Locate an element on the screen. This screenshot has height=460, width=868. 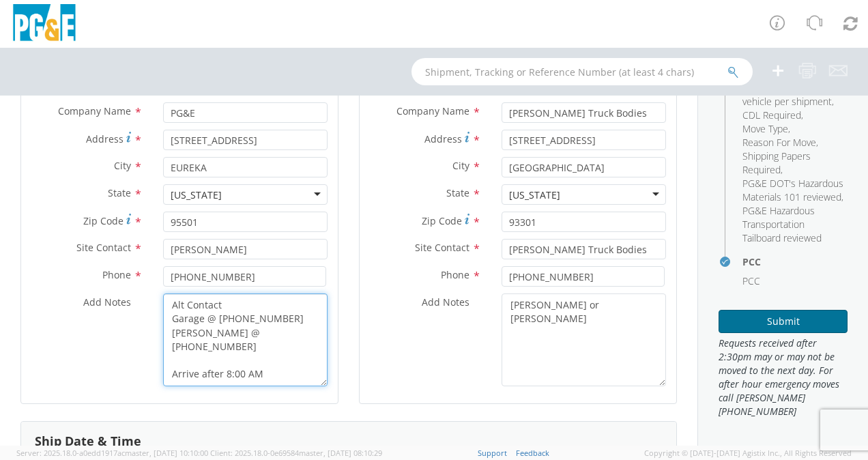
span: PG&E DOT's Hazardous Materials 101 reviewed is located at coordinates (792, 190).